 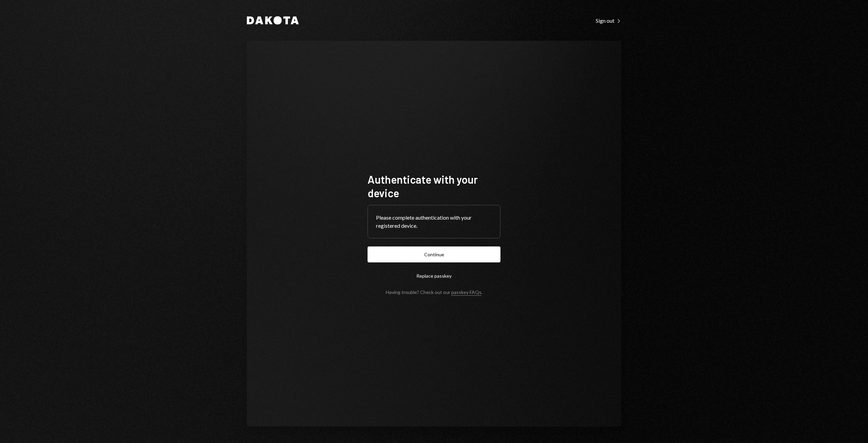 What do you see at coordinates (608, 21) in the screenshot?
I see `div: Sign out` at bounding box center [608, 21].